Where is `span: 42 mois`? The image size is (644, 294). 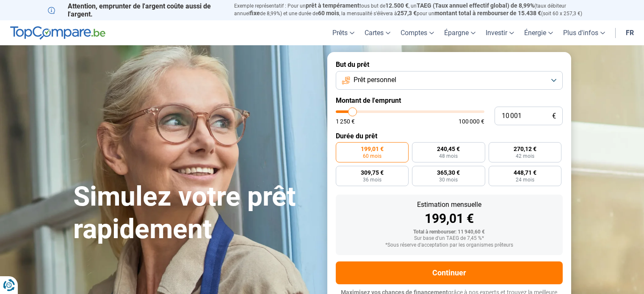 span: 42 mois is located at coordinates (525, 156).